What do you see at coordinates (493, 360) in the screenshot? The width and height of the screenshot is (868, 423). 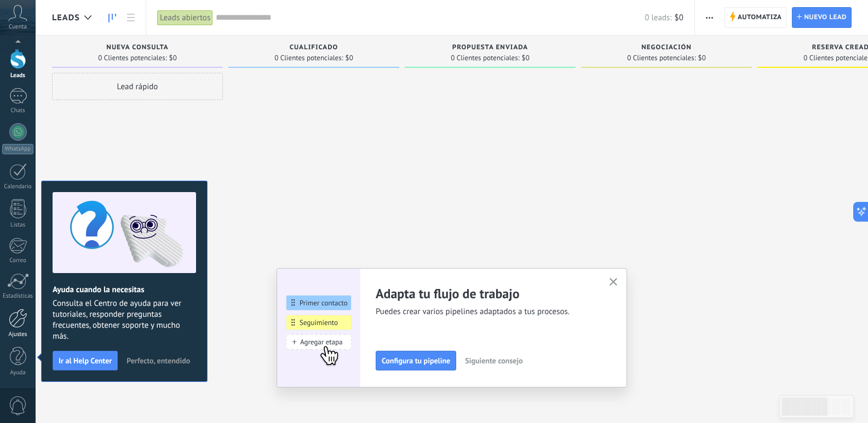 I see `button: Siguiente consejo` at bounding box center [493, 360].